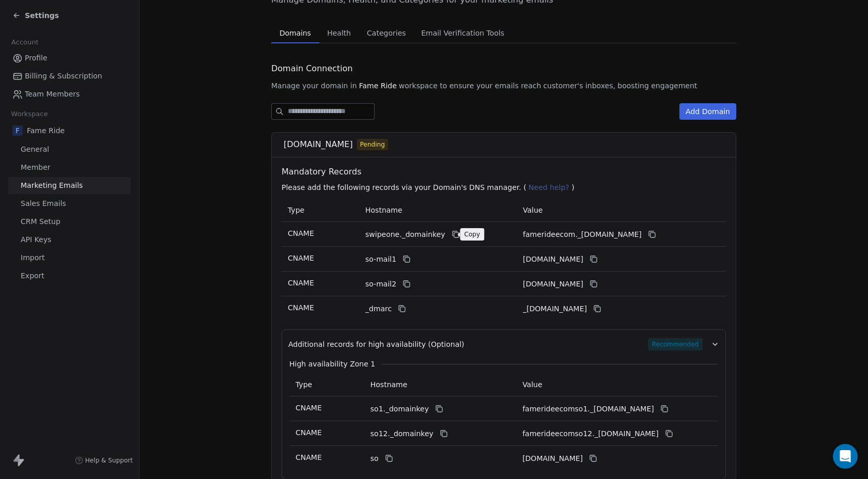 This screenshot has height=479, width=868. What do you see at coordinates (374, 459) in the screenshot?
I see `span: so` at bounding box center [374, 459].